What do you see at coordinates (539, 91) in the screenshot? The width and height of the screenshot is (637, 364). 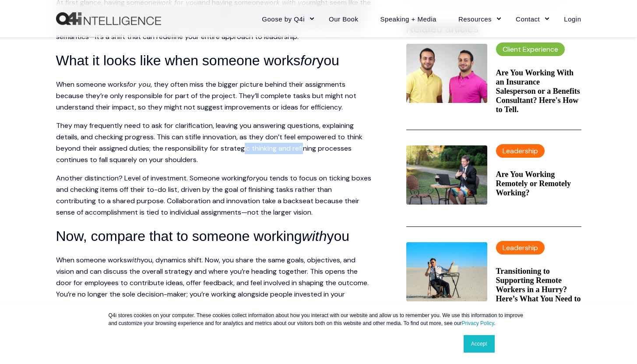 I see `a: Are You Working With an Insurance Salesperson or a Benefits Consultant? Here's How to Tell.` at bounding box center [539, 91].